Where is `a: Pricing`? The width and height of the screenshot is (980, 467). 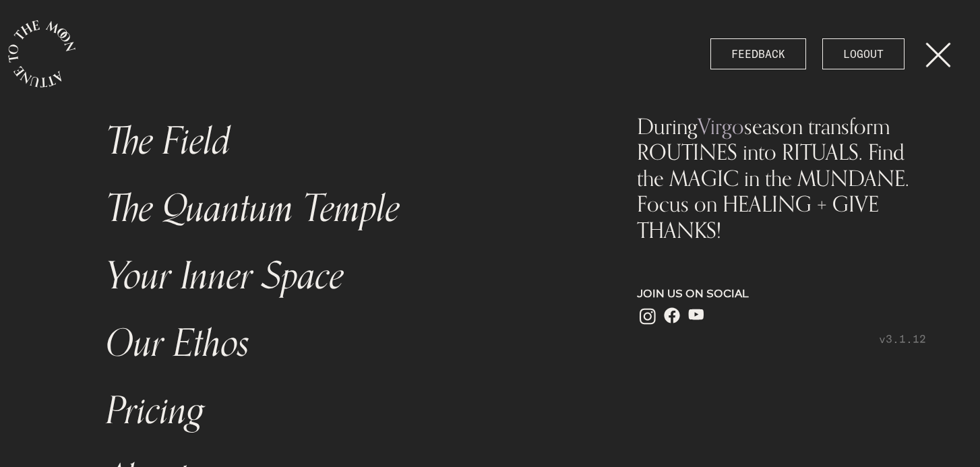
a: Pricing is located at coordinates (342, 411).